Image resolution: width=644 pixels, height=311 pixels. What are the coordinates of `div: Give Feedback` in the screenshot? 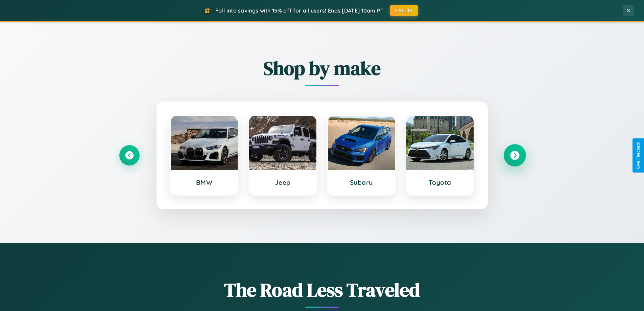 It's located at (638, 155).